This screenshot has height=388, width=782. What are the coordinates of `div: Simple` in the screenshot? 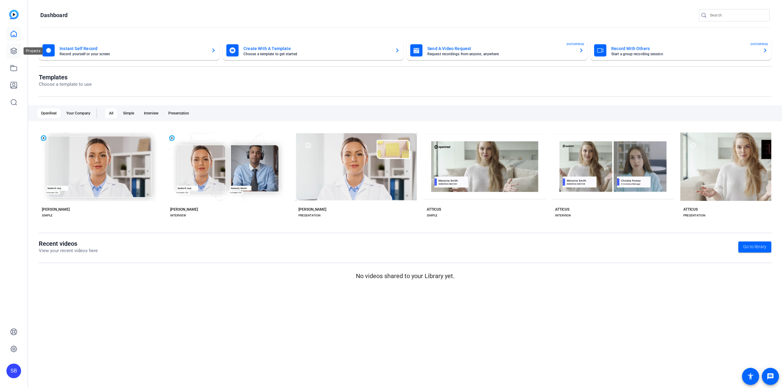 It's located at (129, 113).